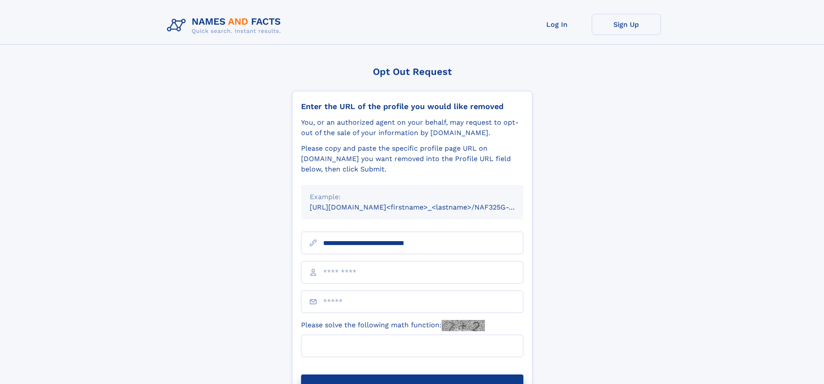 This screenshot has height=384, width=824. I want to click on a: Sign Up, so click(627, 24).